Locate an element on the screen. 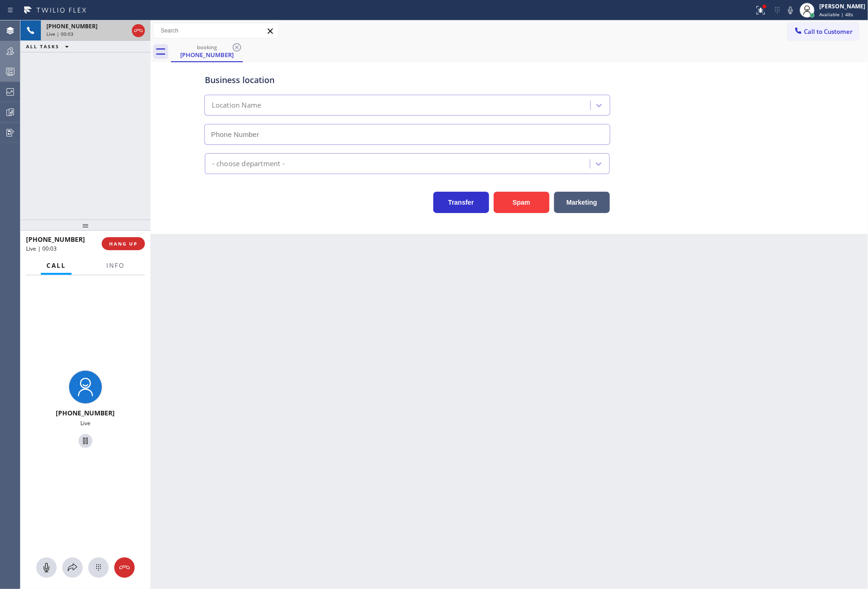 This screenshot has height=589, width=868. button: ALL TASKS is located at coordinates (49, 47).